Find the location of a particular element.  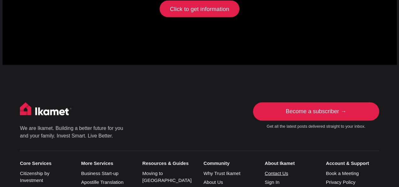

small: More Services is located at coordinates (107, 163).